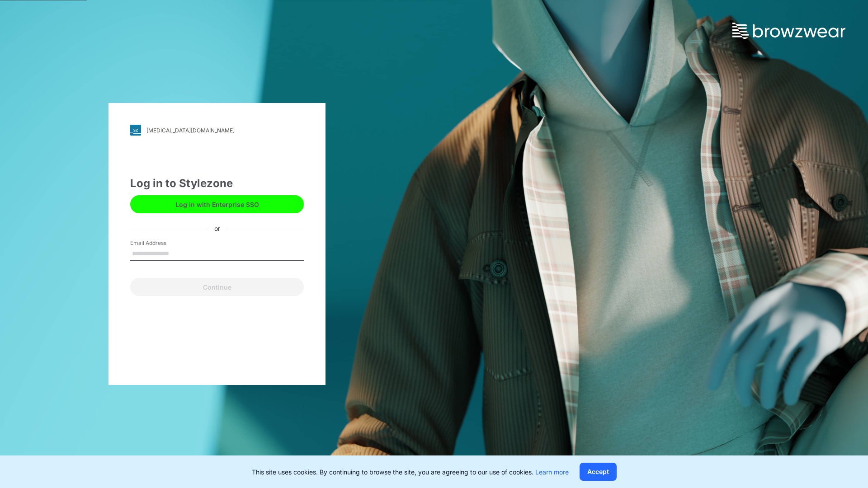  Describe the element at coordinates (217, 184) in the screenshot. I see `div: Log in to Stylezone` at that location.